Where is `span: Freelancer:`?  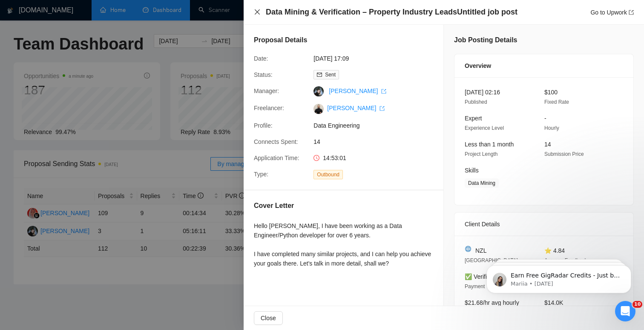 span: Freelancer: is located at coordinates (269, 108).